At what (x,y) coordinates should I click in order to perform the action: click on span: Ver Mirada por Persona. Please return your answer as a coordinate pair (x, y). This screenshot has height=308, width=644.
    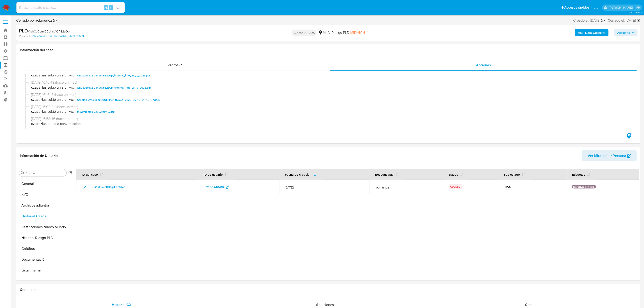
    Looking at the image, I should click on (607, 155).